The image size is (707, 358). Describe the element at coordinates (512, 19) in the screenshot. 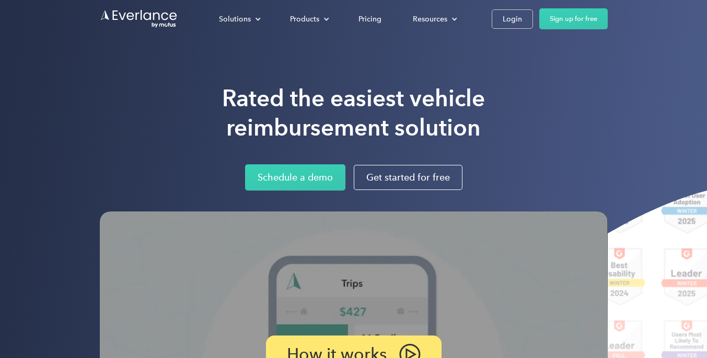

I see `div: Login` at that location.